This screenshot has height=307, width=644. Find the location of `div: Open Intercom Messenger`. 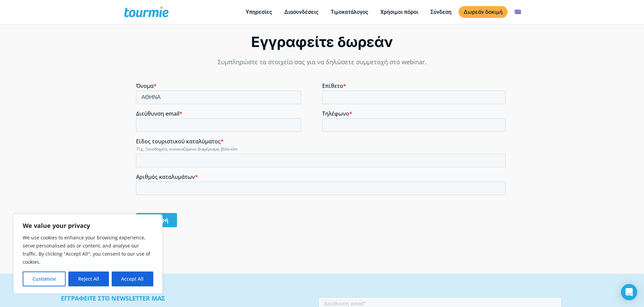

div: Open Intercom Messenger is located at coordinates (629, 292).